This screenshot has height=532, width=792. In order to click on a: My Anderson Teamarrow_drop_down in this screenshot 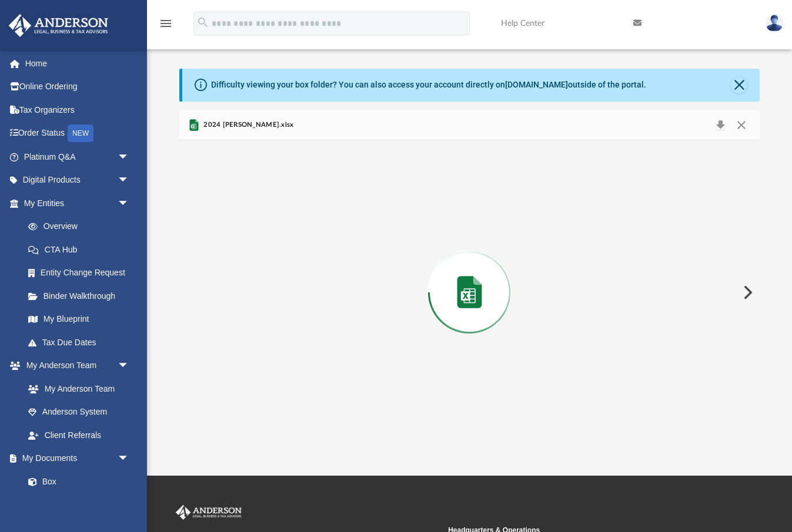, I will do `click(75, 366)`.